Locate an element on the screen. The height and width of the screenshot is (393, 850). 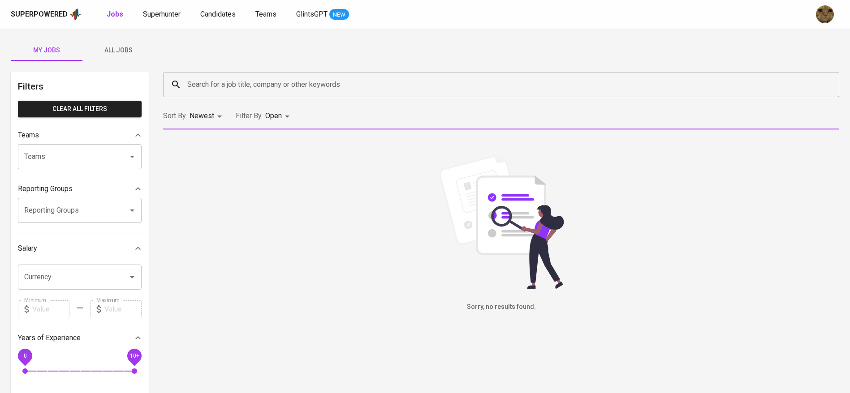
span: Superhunter is located at coordinates (162, 14).